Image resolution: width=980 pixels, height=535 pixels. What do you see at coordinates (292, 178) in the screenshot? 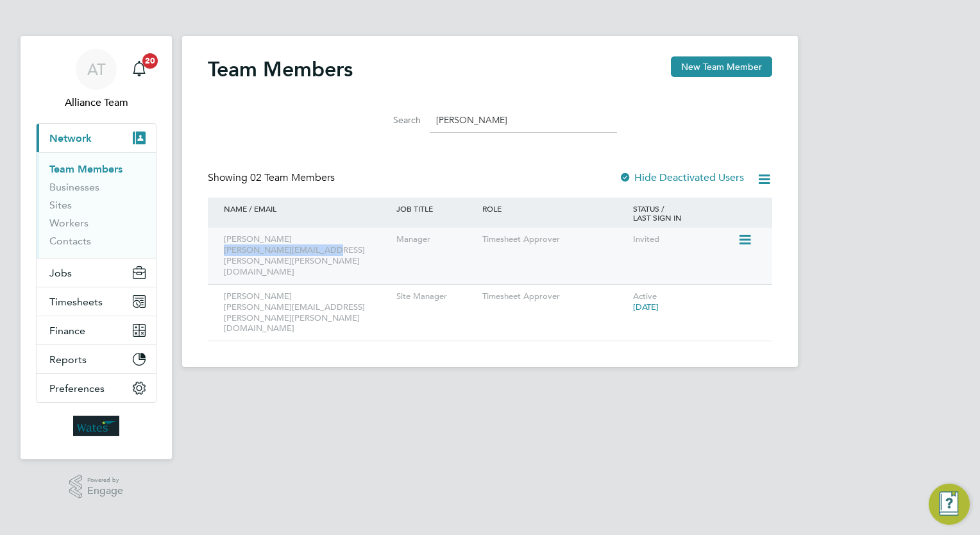
I see `span: 02 Team Members` at bounding box center [292, 178].